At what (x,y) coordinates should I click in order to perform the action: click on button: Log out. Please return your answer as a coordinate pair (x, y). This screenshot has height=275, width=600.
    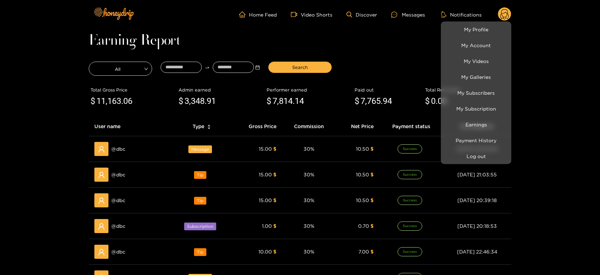
    Looking at the image, I should click on (476, 156).